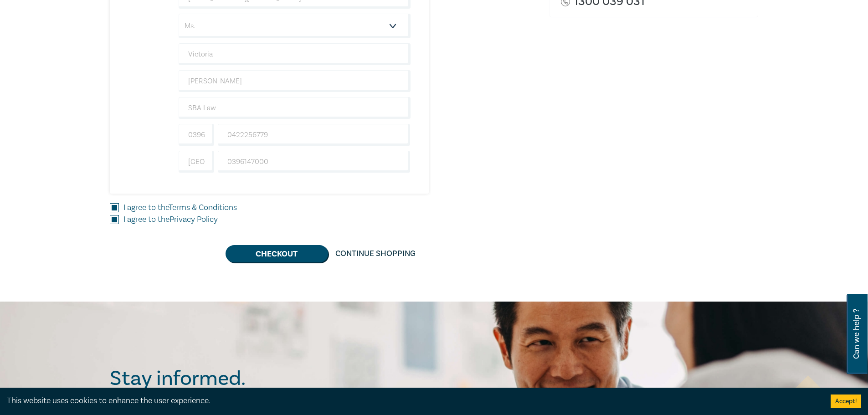  What do you see at coordinates (375, 254) in the screenshot?
I see `a: Continue Shopping` at bounding box center [375, 254].